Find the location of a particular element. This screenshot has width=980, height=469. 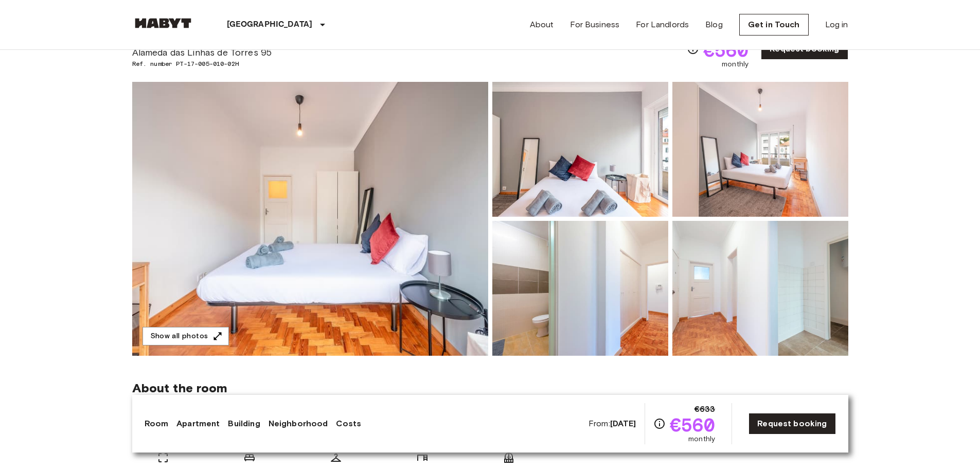

a: About is located at coordinates (542, 24).